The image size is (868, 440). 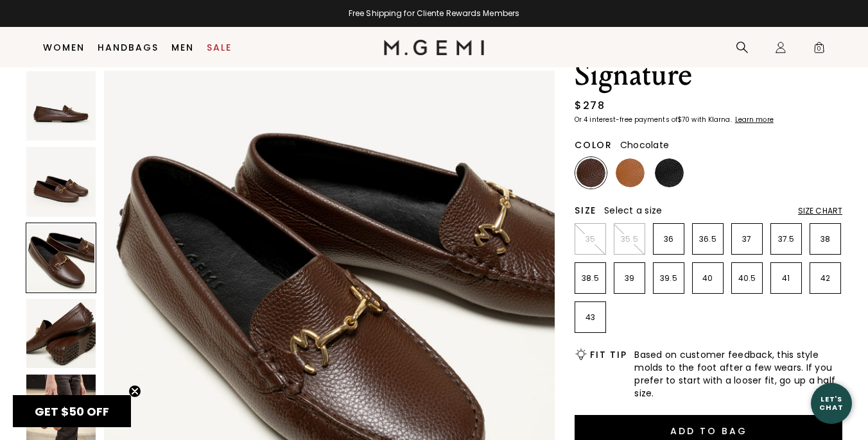 I want to click on img: Chocolate, so click(x=591, y=173).